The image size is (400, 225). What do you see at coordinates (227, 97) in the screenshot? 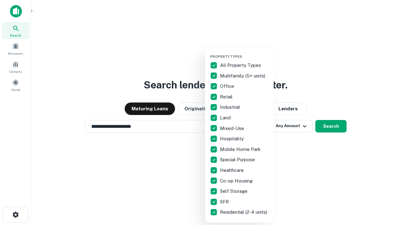
I see `p: Retail` at bounding box center [227, 97].